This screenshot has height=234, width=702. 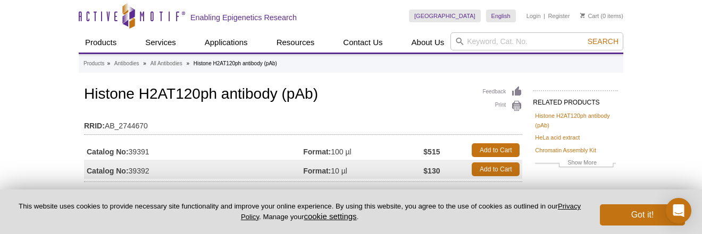 I want to click on strong: $515, so click(x=431, y=152).